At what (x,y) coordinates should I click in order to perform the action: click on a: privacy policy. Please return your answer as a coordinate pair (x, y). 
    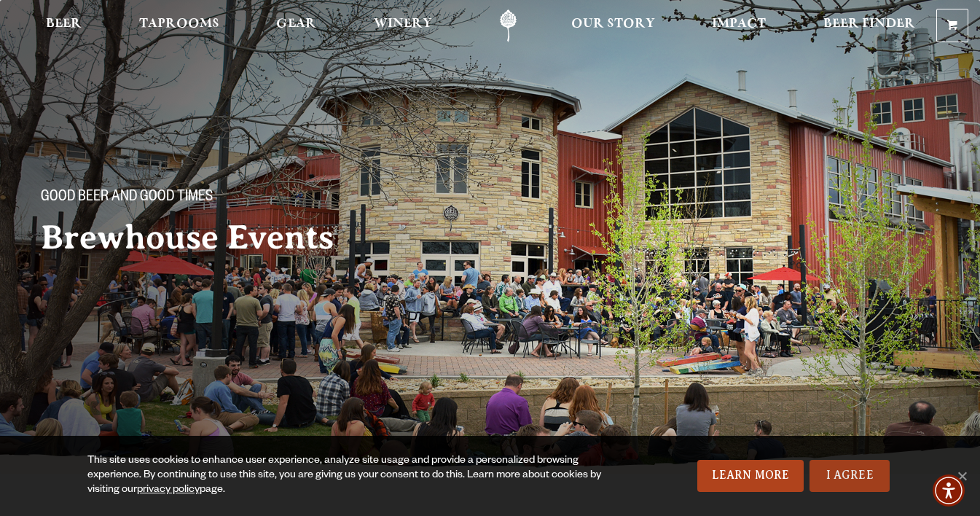
    Looking at the image, I should click on (168, 490).